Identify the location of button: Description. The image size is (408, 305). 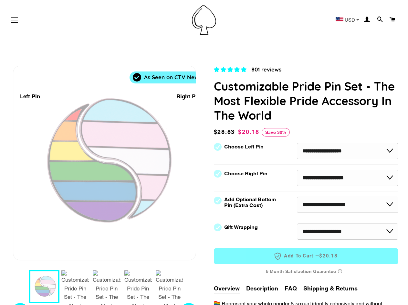
(262, 288).